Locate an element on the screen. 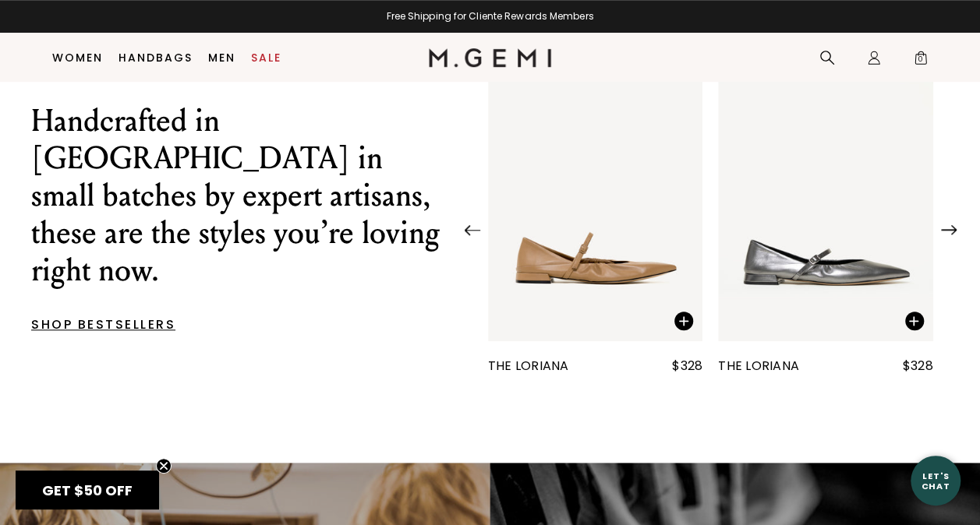  a: Sale is located at coordinates (266, 57).